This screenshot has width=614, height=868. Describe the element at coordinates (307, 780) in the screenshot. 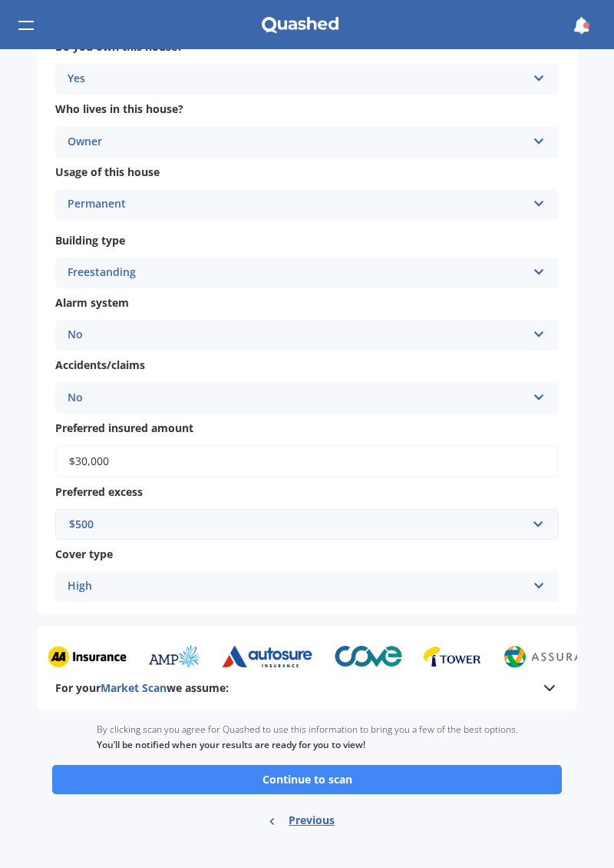

I see `button: Continue to scan` at that location.